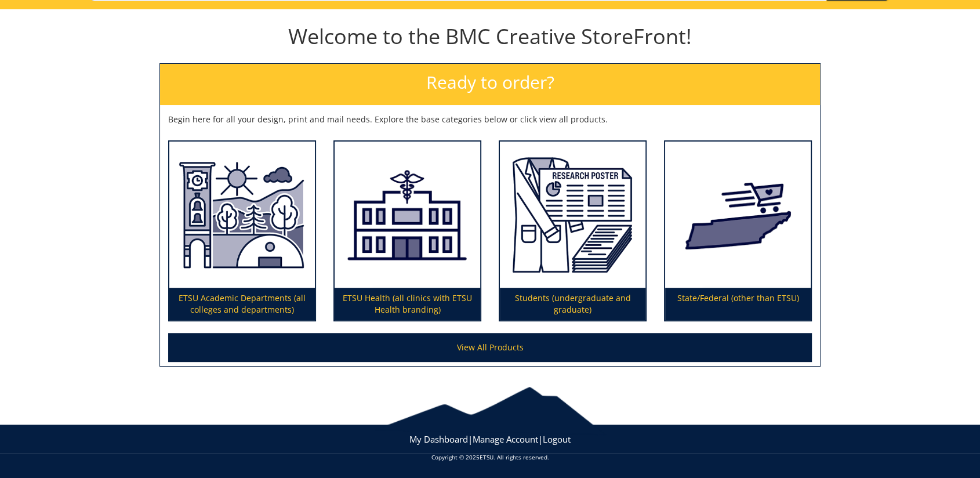  I want to click on p: Begin here for all your design, print and mail needs. Explore the base categories below or click ..., so click(490, 120).